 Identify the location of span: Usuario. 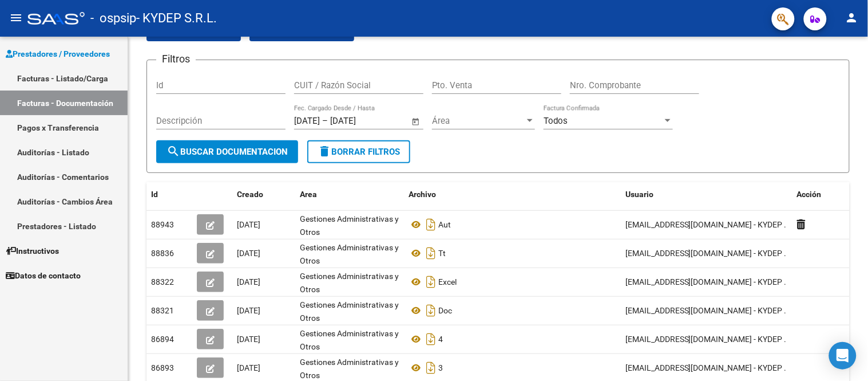
(639, 194).